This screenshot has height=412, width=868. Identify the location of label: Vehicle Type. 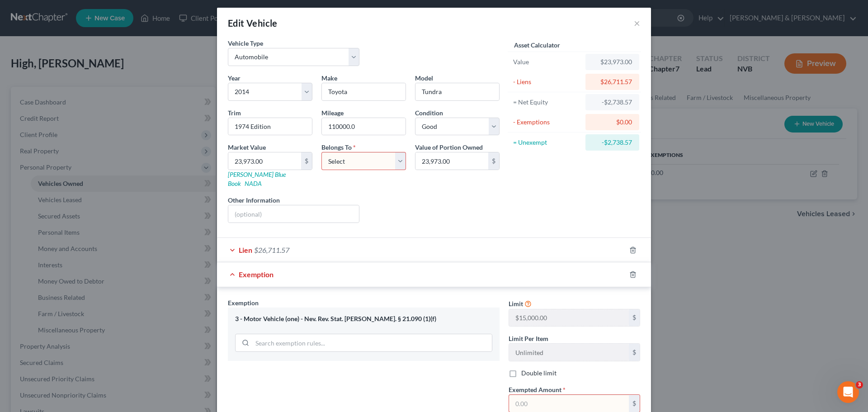
(245, 43).